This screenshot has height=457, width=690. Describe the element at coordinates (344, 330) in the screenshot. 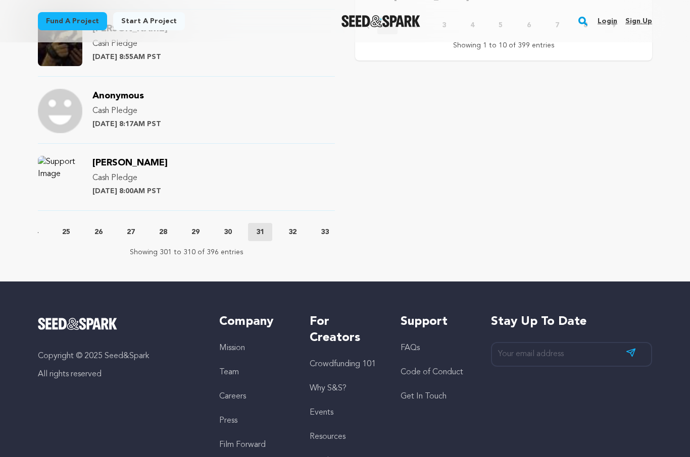

I see `h5: For Creators` at that location.